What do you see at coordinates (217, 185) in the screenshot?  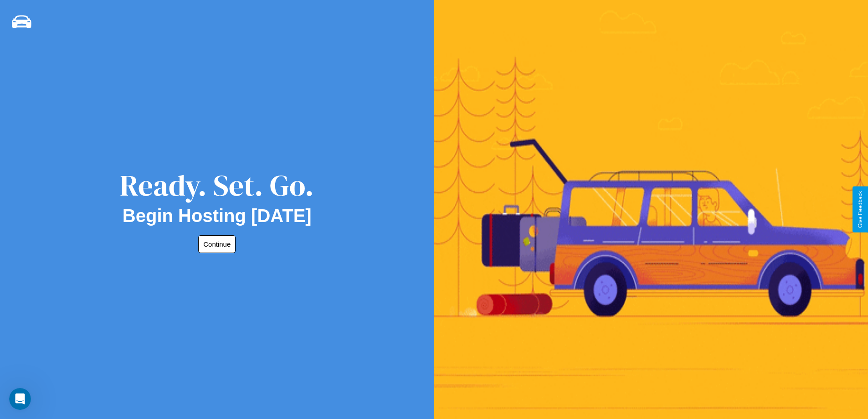 I see `div: Ready. Set. Go.` at bounding box center [217, 185].